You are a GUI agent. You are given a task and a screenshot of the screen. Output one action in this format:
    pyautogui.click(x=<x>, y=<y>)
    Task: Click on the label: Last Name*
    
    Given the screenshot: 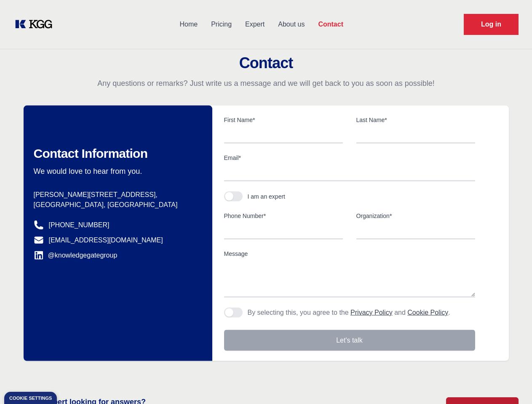 What is the action you would take?
    pyautogui.click(x=416, y=120)
    